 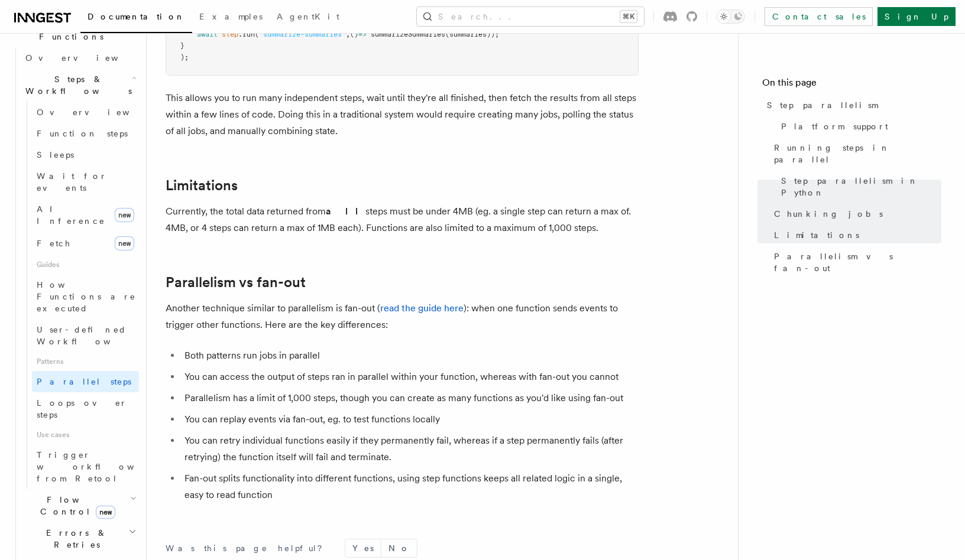 What do you see at coordinates (346, 211) in the screenshot?
I see `strong: all` at bounding box center [346, 211].